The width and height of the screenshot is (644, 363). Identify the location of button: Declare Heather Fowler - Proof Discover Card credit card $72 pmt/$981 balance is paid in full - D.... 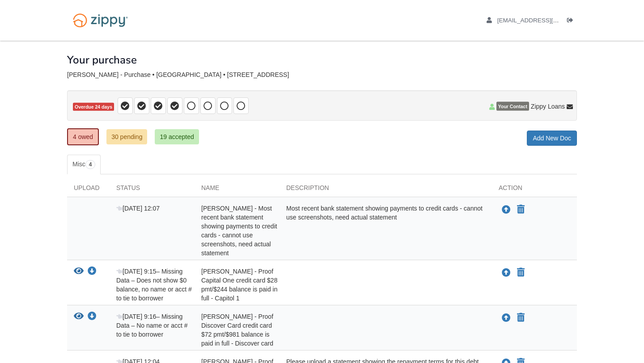
(521, 318).